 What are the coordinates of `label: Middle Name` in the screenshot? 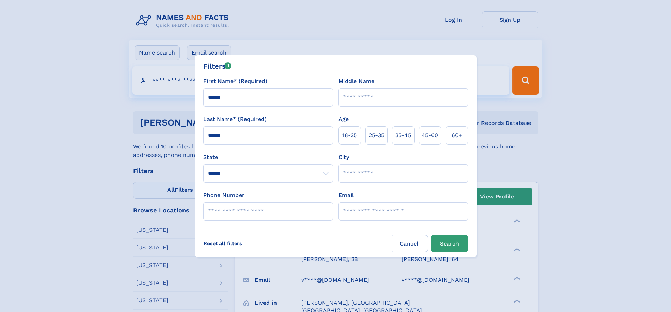 It's located at (356, 81).